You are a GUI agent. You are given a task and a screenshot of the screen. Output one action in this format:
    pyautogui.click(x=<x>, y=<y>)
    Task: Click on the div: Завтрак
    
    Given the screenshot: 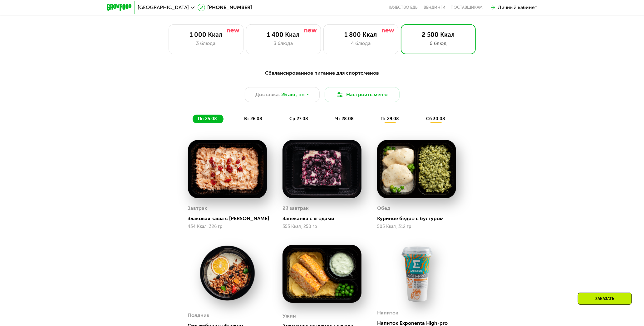 What is the action you would take?
    pyautogui.click(x=197, y=208)
    